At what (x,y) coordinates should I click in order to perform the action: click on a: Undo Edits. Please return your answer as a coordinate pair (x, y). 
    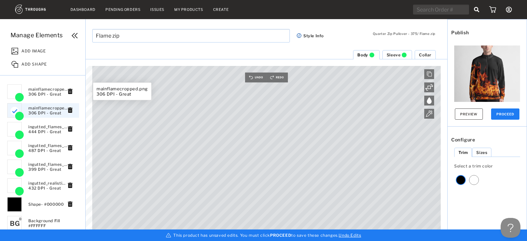
    Looking at the image, I should click on (350, 235).